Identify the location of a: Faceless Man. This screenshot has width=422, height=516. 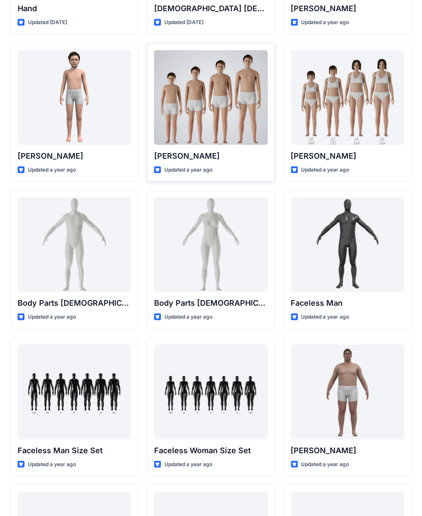
(348, 244).